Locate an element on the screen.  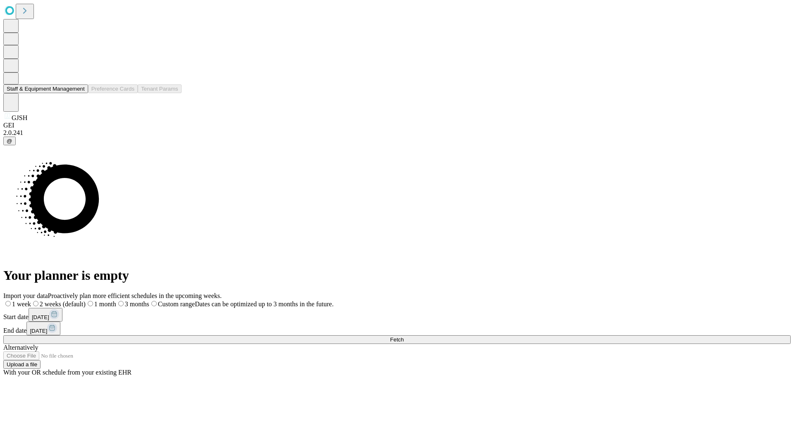
span: GJSH is located at coordinates (19, 117).